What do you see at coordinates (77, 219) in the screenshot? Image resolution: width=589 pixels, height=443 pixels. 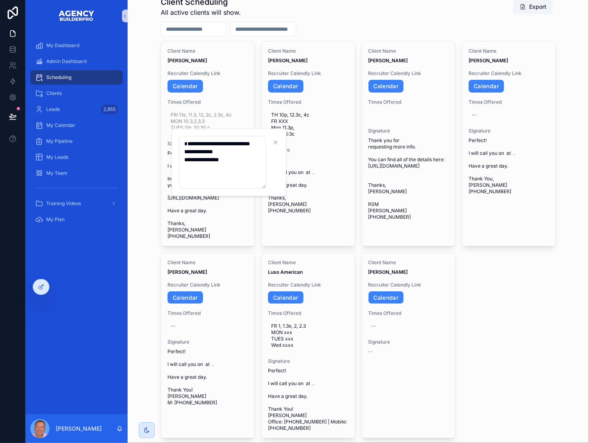 I see `a: My Plan` at bounding box center [77, 219].